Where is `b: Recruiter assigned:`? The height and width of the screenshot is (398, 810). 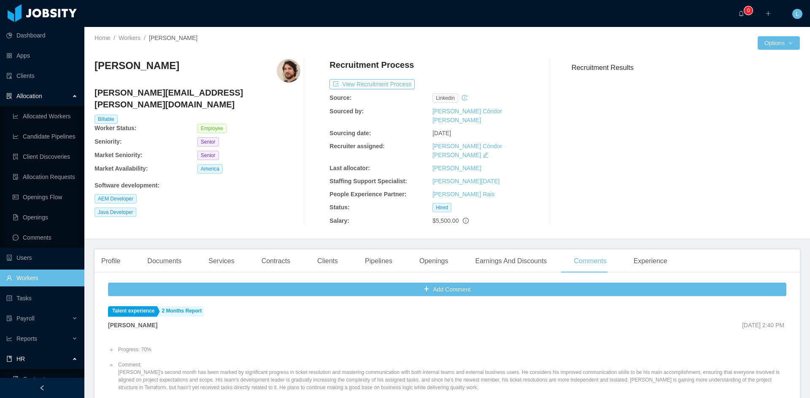 b: Recruiter assigned: is located at coordinates (357, 146).